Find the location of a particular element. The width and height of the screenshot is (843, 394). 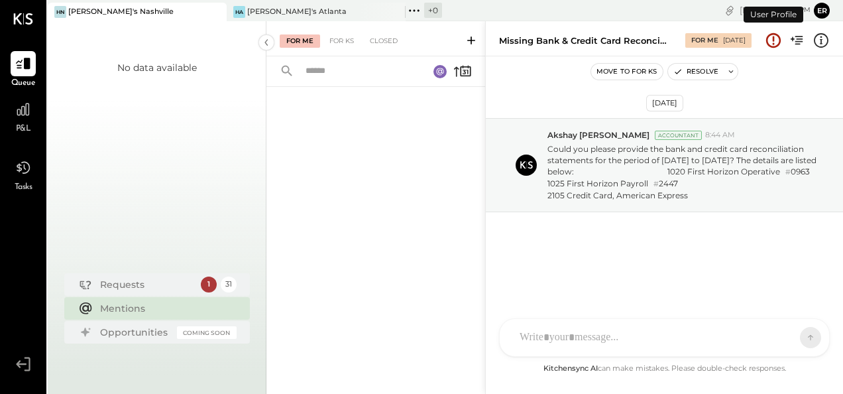

div: Missing Bank & Credit card Reconciliation is located at coordinates (583, 40).